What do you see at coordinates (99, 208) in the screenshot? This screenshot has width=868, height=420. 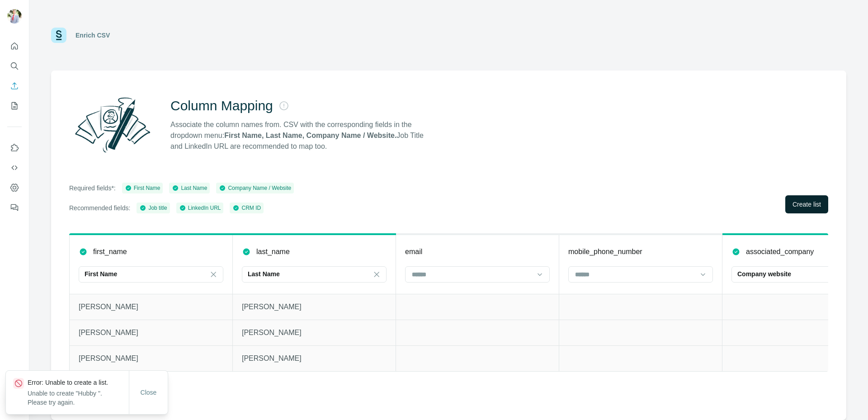 I see `p: Recommended fields:` at bounding box center [99, 208].